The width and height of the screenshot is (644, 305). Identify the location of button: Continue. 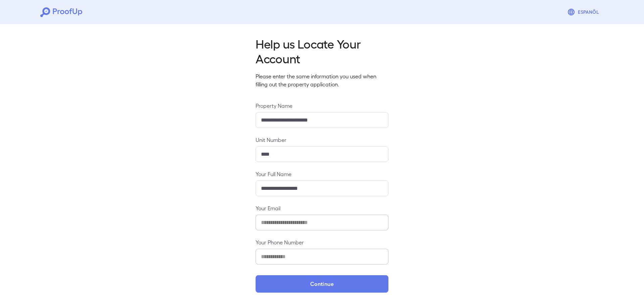
(322, 284).